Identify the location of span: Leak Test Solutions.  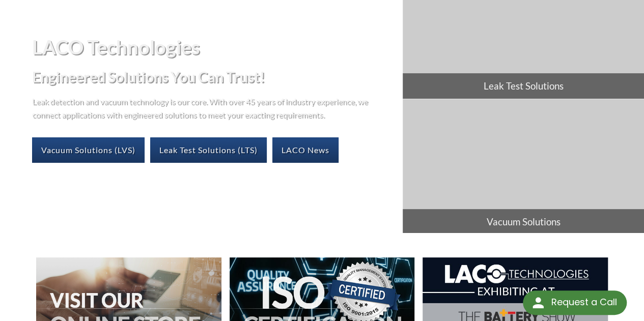
(523, 86).